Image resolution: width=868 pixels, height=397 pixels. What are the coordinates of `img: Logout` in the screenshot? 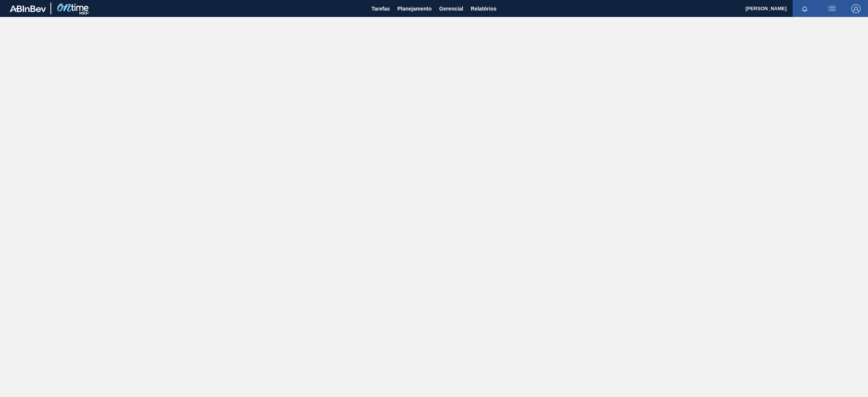 It's located at (856, 8).